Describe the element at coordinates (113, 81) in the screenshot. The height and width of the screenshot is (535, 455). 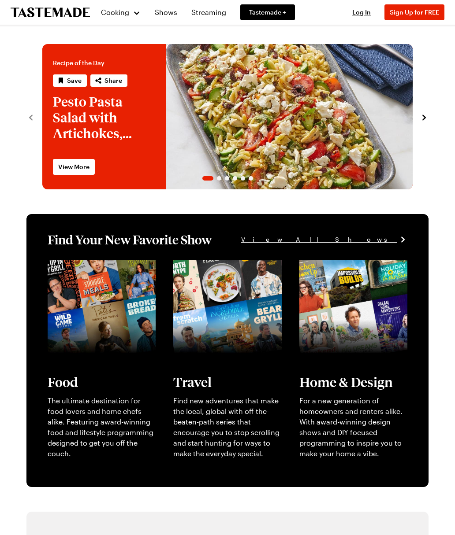
I see `span: Share` at that location.